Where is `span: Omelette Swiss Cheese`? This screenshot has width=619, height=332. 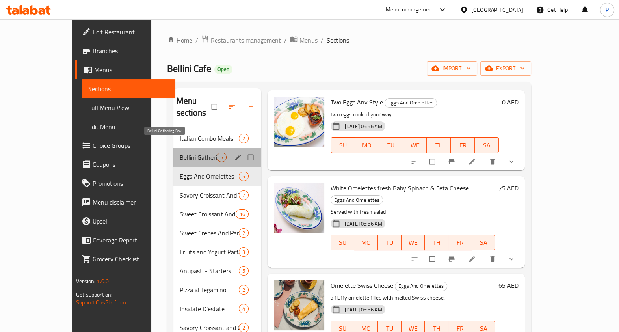 span: Omelette Swiss Cheese is located at coordinates (362, 285).